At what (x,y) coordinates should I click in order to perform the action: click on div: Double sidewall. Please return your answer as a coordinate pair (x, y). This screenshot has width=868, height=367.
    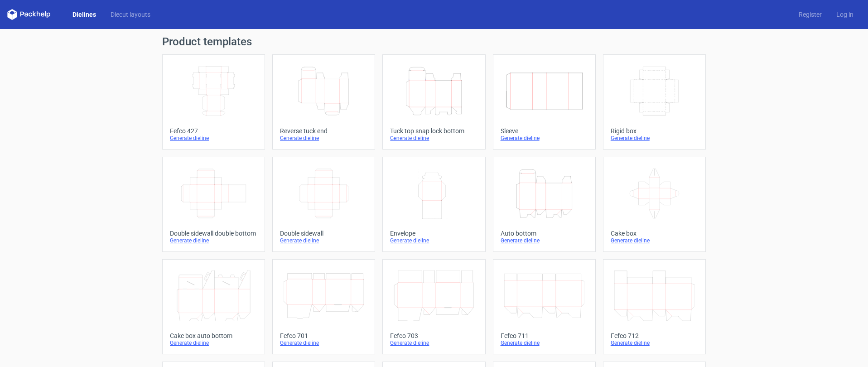
    Looking at the image, I should click on (324, 233).